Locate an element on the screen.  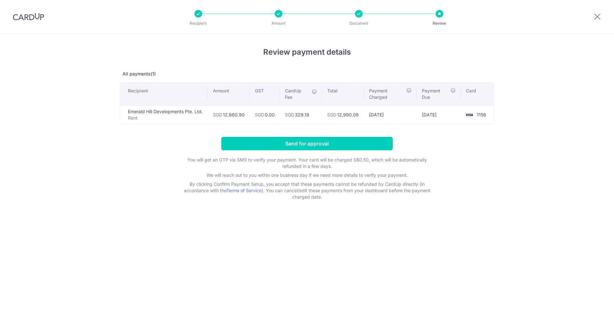
p: Review is located at coordinates (440, 23).